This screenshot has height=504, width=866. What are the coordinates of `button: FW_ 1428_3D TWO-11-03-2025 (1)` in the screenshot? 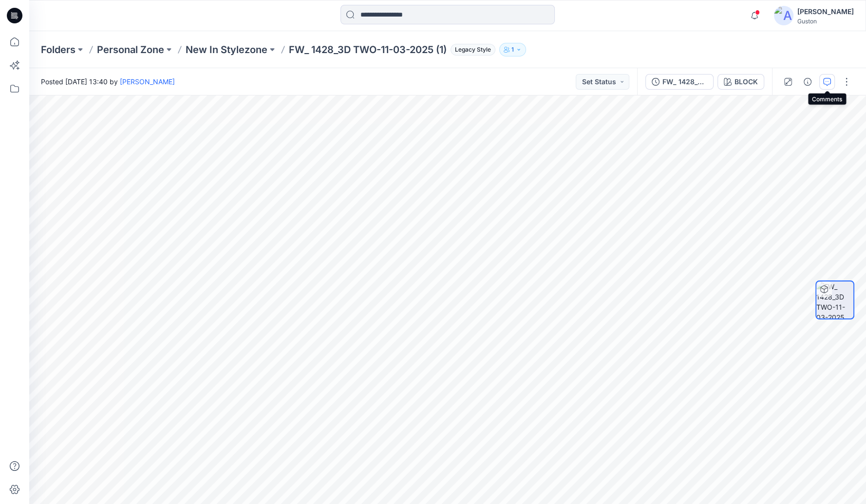 It's located at (679, 82).